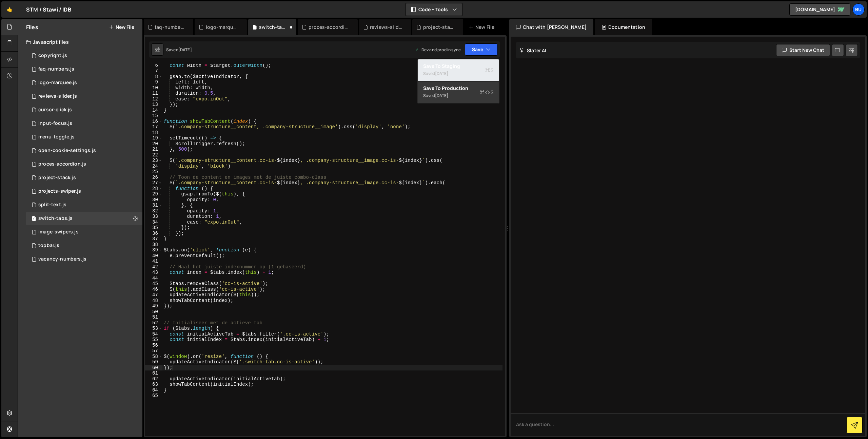 The width and height of the screenshot is (868, 439). What do you see at coordinates (80, 42) in the screenshot?
I see `div: Javascript files` at bounding box center [80, 42].